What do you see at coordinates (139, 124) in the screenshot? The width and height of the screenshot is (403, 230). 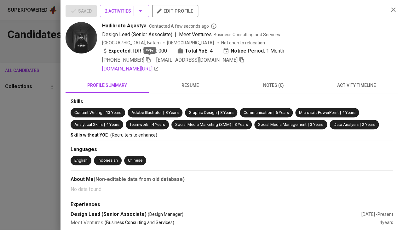 I see `span: Teamwork` at bounding box center [139, 124].